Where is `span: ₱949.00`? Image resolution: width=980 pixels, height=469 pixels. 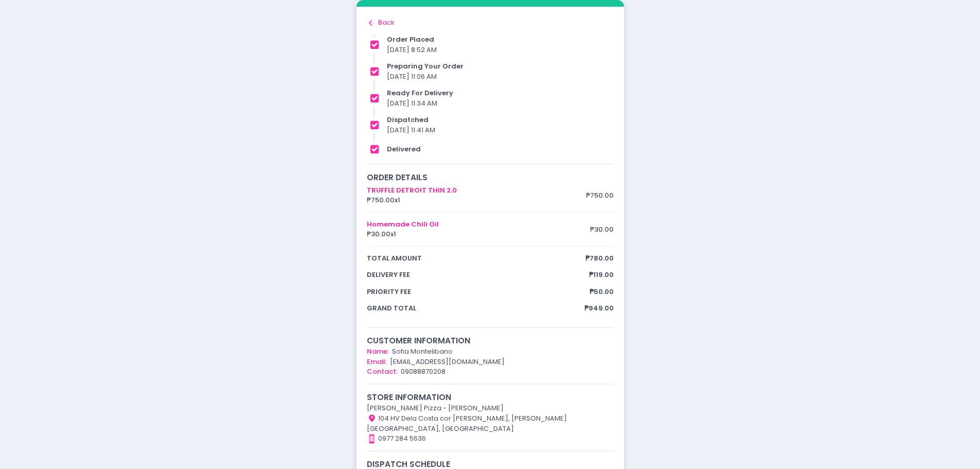
span: ₱949.00 is located at coordinates (599, 309).